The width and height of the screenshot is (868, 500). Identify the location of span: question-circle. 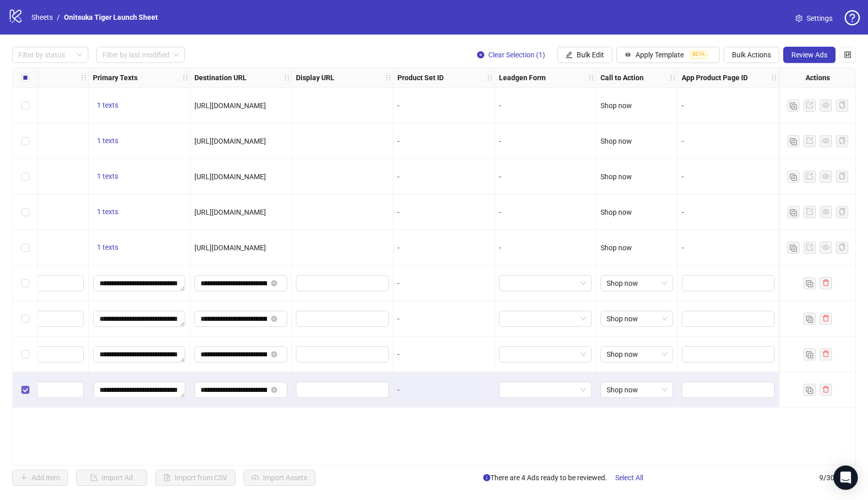
(853, 18).